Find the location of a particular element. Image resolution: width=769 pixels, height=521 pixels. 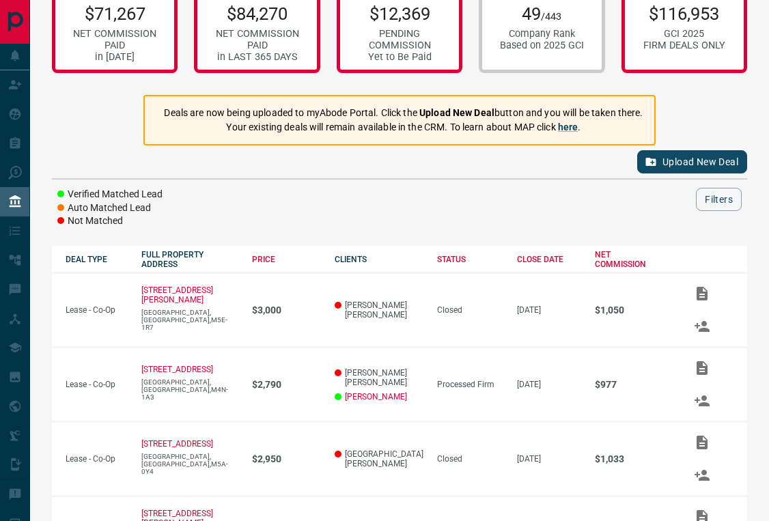

a: here is located at coordinates (568, 127).